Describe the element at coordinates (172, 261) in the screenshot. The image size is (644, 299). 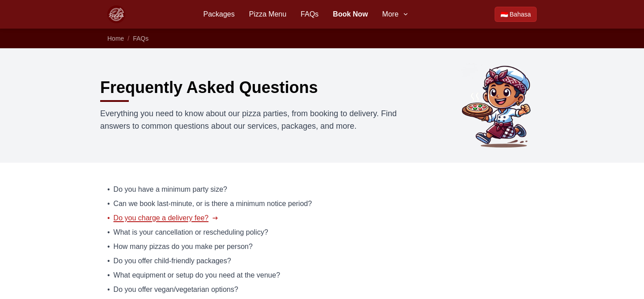
I see `span: Do you offer child-friendly packages?` at that location.